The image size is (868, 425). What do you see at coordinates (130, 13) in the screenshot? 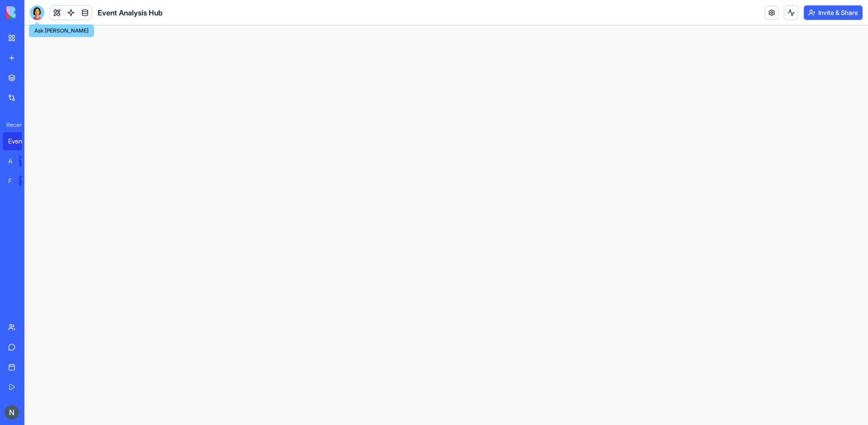
I see `span: Event Analysis Hub` at bounding box center [130, 13].